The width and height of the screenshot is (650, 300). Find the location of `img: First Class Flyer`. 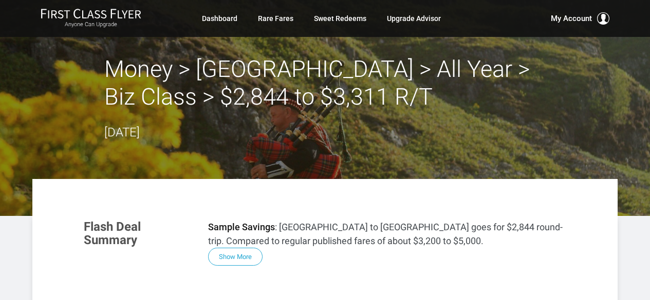

img: First Class Flyer is located at coordinates (91, 13).